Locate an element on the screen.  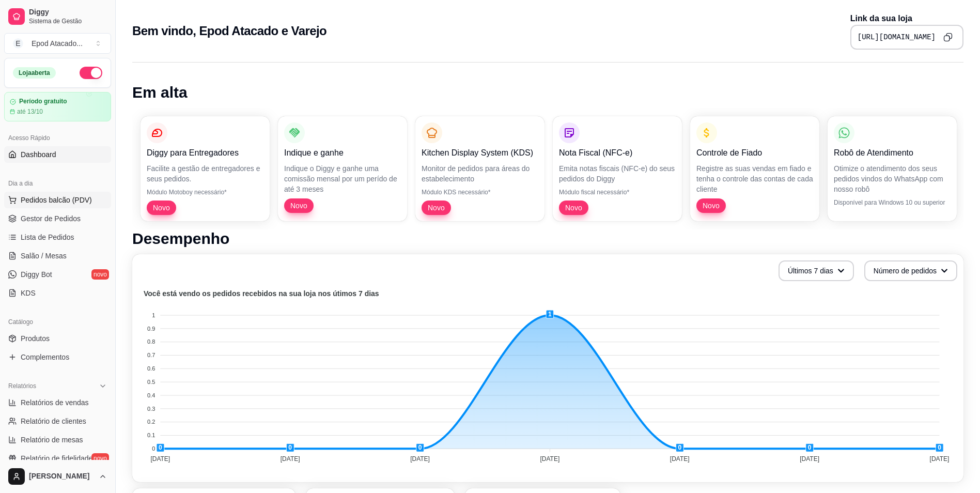
a: DiggySistema de Gestão is located at coordinates (58, 16).